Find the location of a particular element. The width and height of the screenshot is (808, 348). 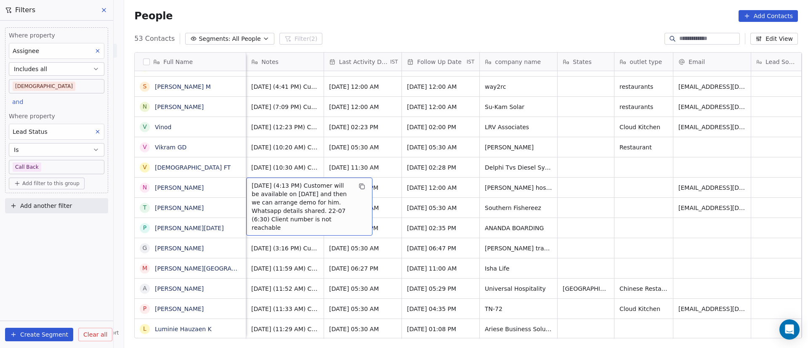

span: Universal Hospitality is located at coordinates (518, 289).